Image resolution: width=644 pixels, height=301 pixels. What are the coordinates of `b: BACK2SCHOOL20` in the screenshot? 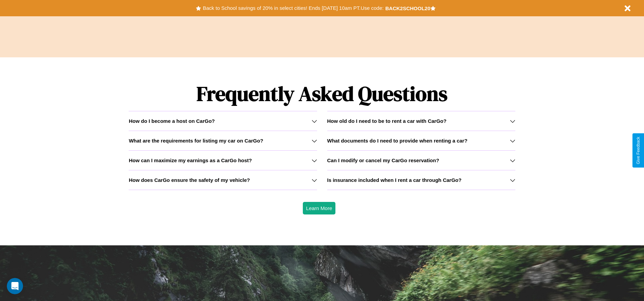 It's located at (407, 8).